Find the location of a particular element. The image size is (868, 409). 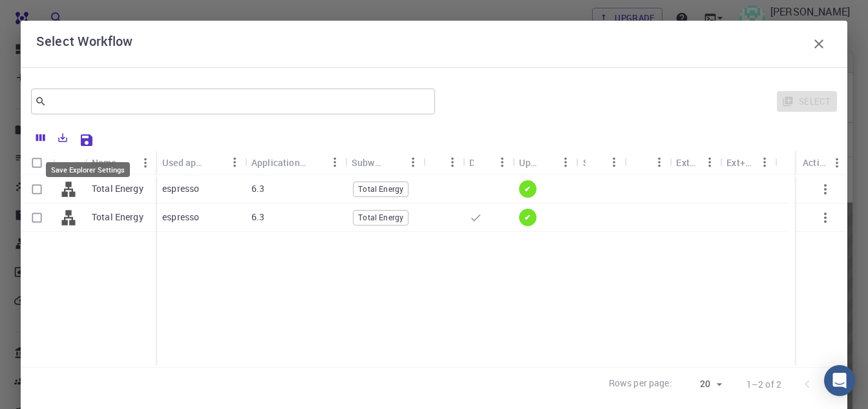

div: Icon is located at coordinates (69, 162).